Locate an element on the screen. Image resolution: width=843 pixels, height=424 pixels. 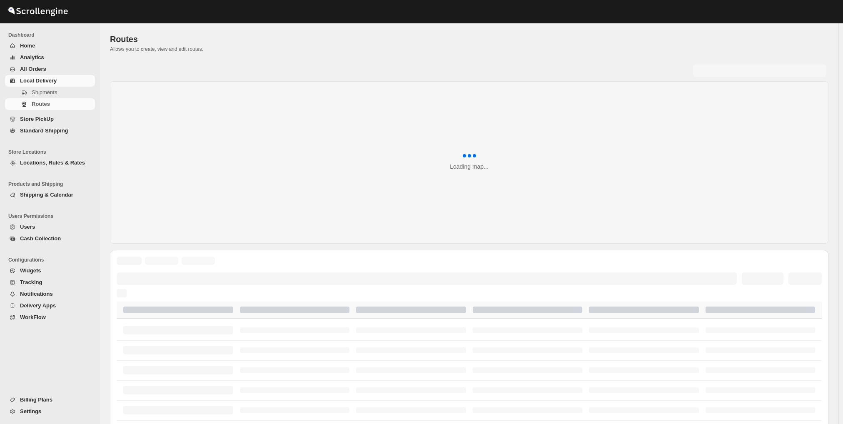
button: Billing Plans is located at coordinates (50, 400).